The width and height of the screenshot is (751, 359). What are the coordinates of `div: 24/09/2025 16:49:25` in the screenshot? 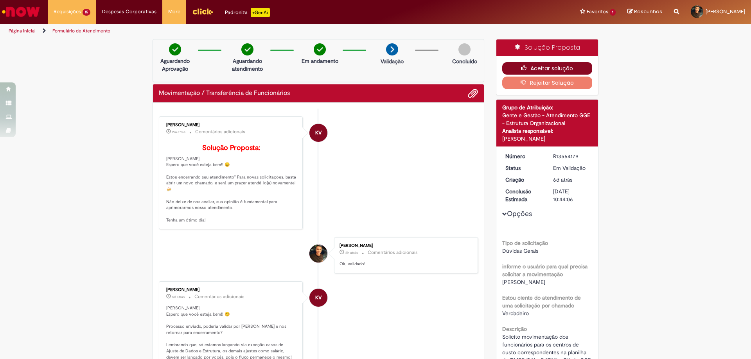 It's located at (571, 180).